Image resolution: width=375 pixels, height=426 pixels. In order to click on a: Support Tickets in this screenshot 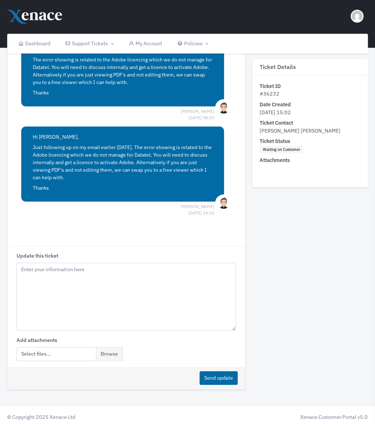, I will do `click(90, 44)`.